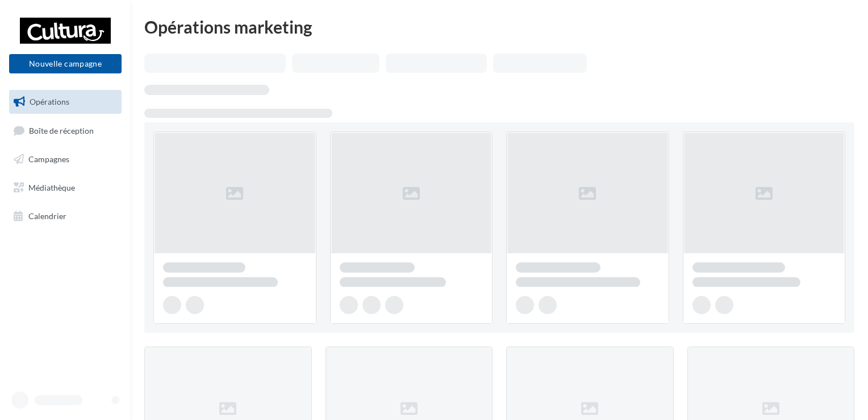 Image resolution: width=868 pixels, height=420 pixels. Describe the element at coordinates (66, 131) in the screenshot. I see `a: Boîte de réception` at that location.